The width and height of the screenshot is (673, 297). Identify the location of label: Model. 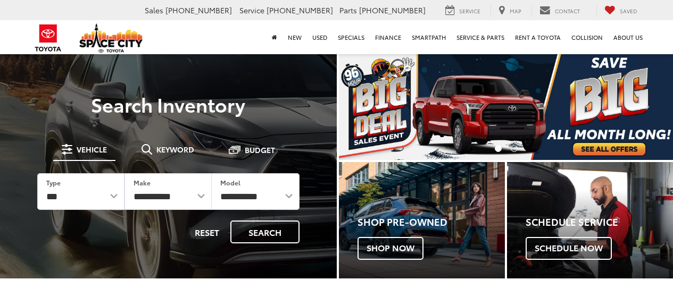
(230, 182).